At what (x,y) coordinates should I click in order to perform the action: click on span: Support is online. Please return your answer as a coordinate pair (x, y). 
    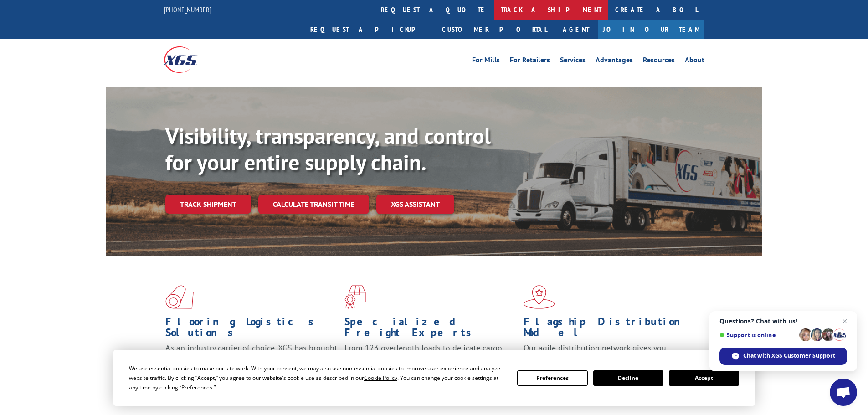
    Looking at the image, I should click on (758, 335).